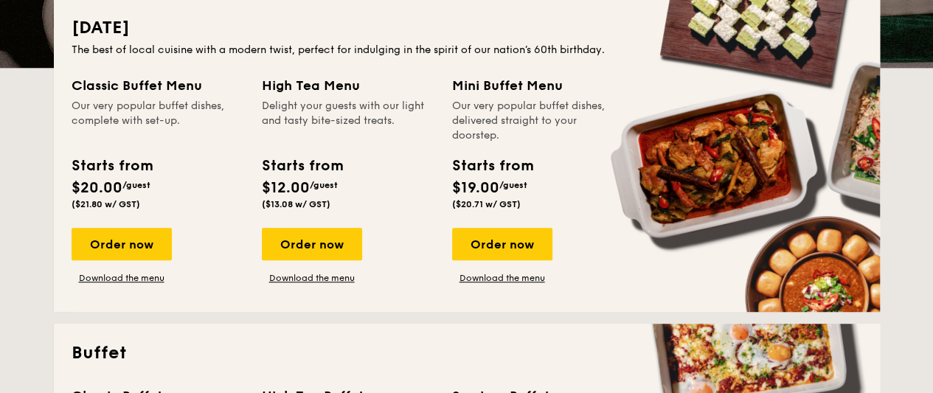 This screenshot has height=393, width=933. I want to click on div: Mini Buffet Menu, so click(538, 86).